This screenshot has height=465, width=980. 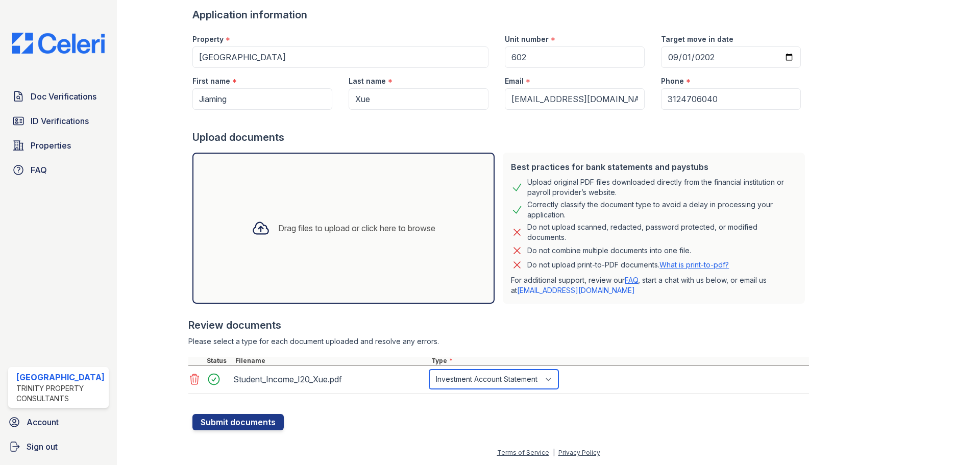 I want to click on label: Email, so click(x=514, y=81).